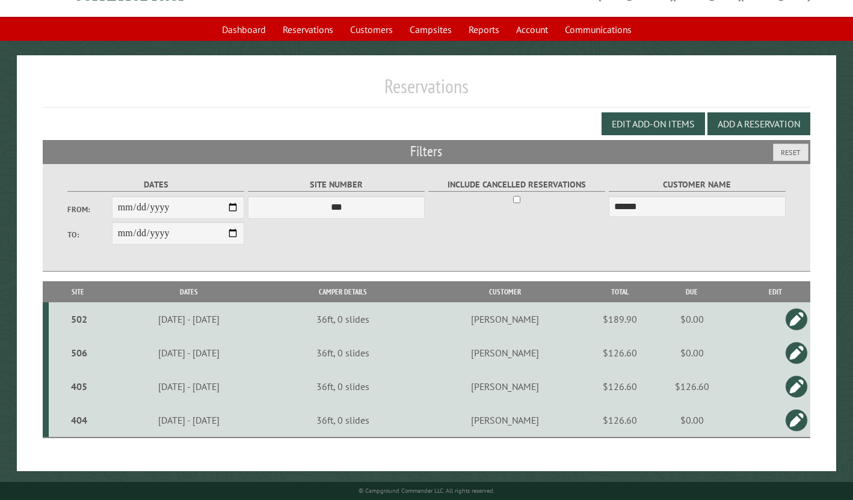 The image size is (853, 500). Describe the element at coordinates (371, 29) in the screenshot. I see `a: Customers` at that location.